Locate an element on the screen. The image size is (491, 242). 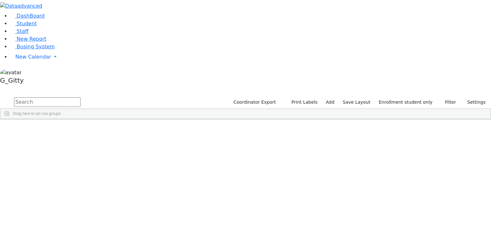
button: Print Labels is located at coordinates (302, 102).